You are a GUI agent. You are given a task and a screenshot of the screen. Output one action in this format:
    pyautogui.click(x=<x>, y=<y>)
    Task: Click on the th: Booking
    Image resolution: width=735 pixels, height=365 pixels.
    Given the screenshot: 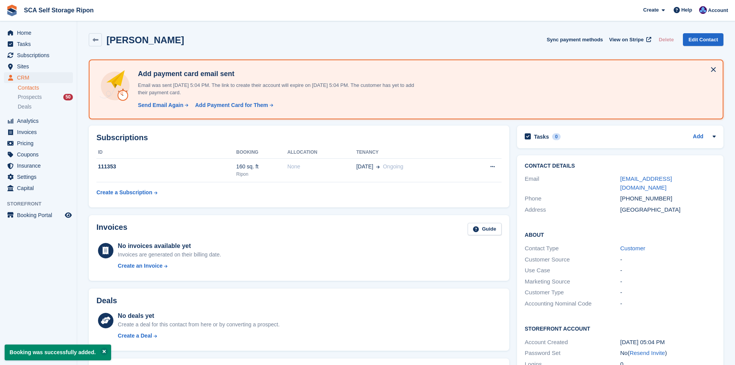 What is the action you would take?
    pyautogui.click(x=262, y=152)
    